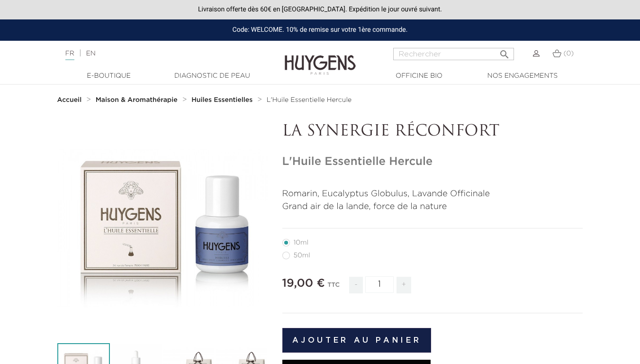  Describe the element at coordinates (137, 100) in the screenshot. I see `strong: Maison & Aromathérapie` at that location.